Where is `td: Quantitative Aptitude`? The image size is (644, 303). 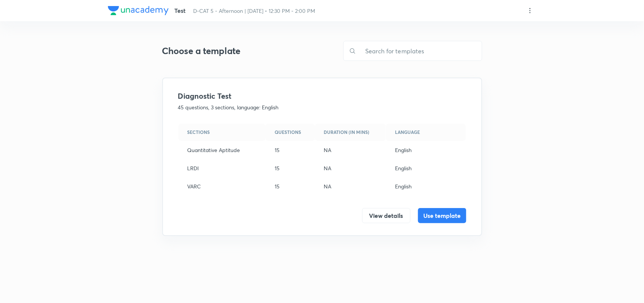 td: Quantitative Aptitude is located at coordinates (222, 150).